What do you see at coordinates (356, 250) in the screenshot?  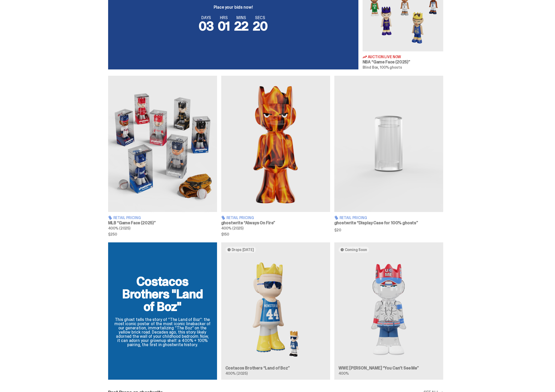 I see `span: Coming Soon` at bounding box center [356, 250].